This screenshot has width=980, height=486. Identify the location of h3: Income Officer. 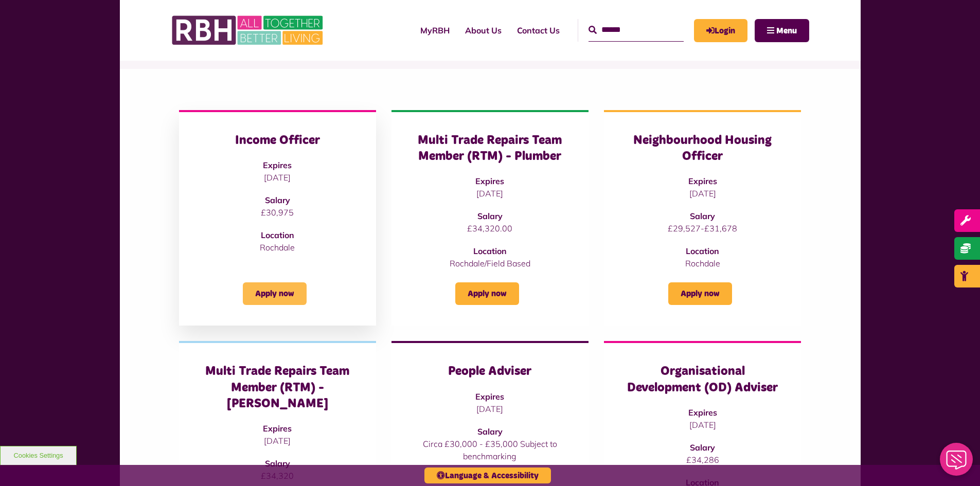
(277, 141).